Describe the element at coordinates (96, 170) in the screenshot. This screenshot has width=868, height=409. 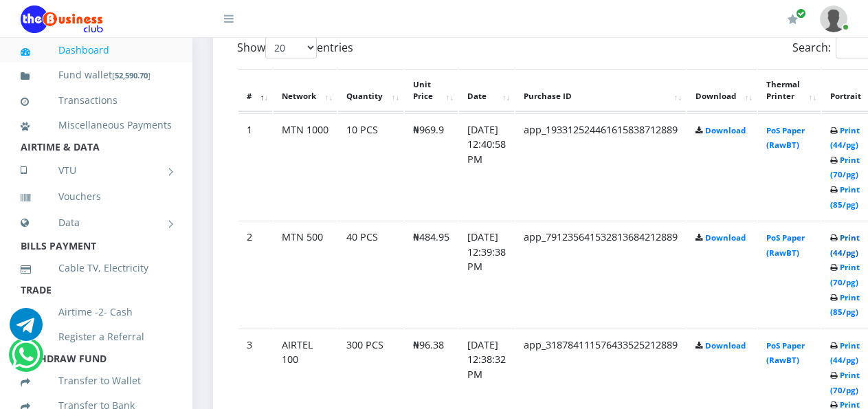
I see `a: VTU` at that location.